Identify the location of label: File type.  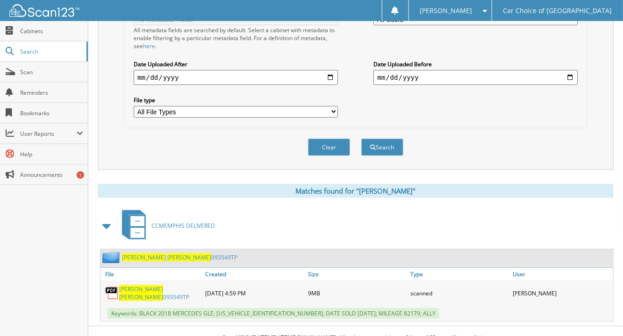
(235, 100).